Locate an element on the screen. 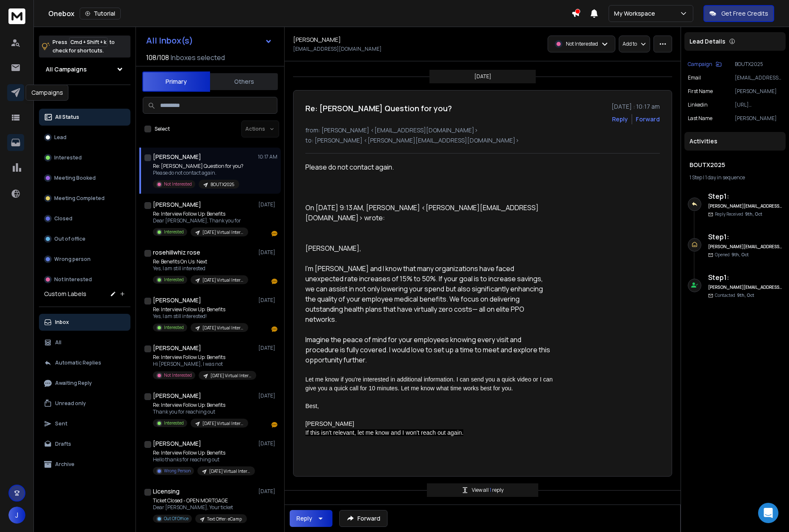 This screenshot has width=789, height=532. h3: Filters is located at coordinates (84, 98).